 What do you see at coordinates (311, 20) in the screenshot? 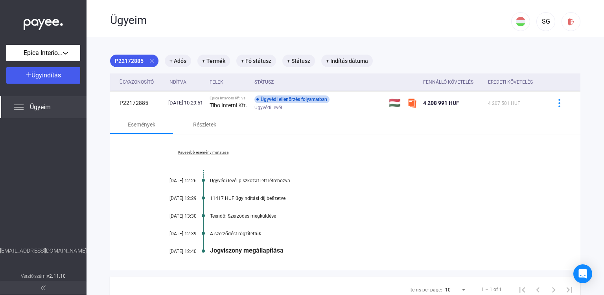
I see `div: Ügyeim` at bounding box center [311, 20].